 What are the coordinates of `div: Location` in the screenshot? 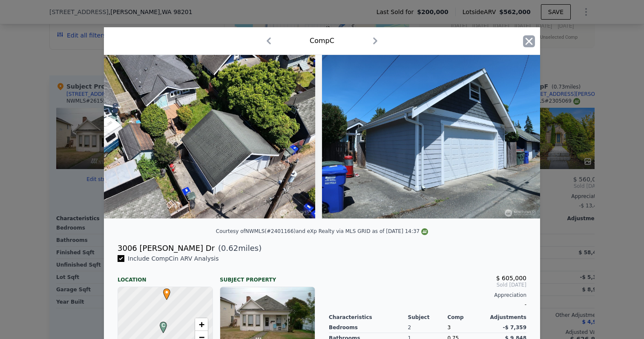 It's located at (165, 276).